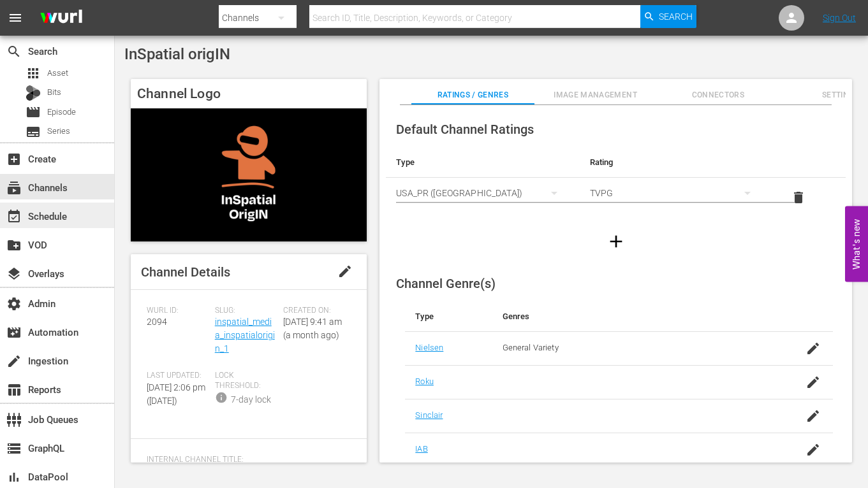  Describe the element at coordinates (245, 335) in the screenshot. I see `a: inspatial_media_inspatialorigin_1` at that location.